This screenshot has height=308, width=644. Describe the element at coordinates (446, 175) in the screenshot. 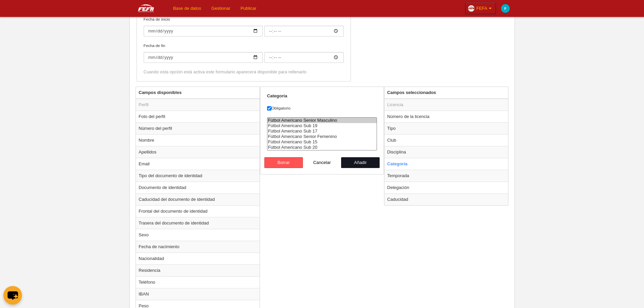

I see `td: Temporada` at that location.